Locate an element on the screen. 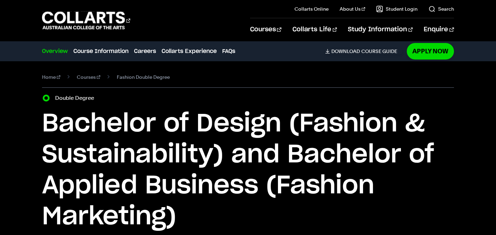 The image size is (496, 235). a: Student Login is located at coordinates (396, 9).